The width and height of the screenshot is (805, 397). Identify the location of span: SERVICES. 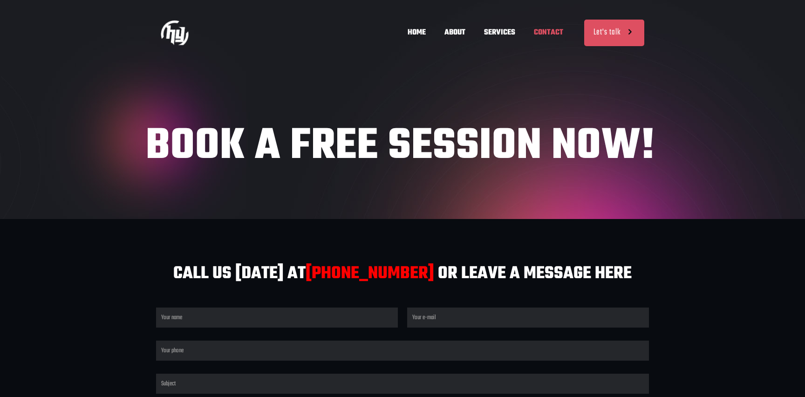
(499, 33).